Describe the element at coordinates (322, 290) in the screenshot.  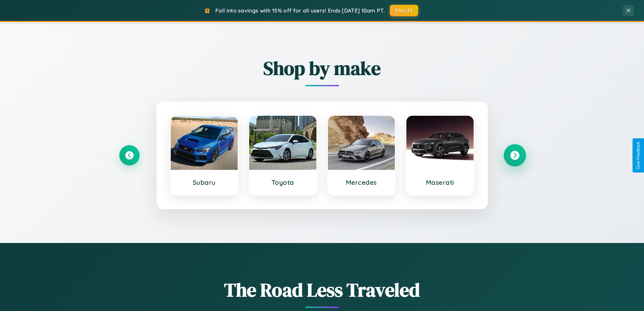
I see `h1: The Road Less Traveled` at that location.